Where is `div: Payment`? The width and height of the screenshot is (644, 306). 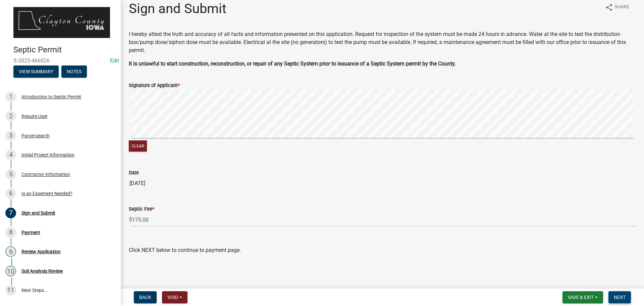
div: Payment is located at coordinates (31, 233).